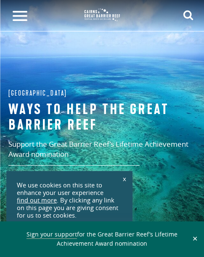 This screenshot has width=204, height=257. Describe the element at coordinates (37, 201) in the screenshot. I see `a: find out more` at that location.